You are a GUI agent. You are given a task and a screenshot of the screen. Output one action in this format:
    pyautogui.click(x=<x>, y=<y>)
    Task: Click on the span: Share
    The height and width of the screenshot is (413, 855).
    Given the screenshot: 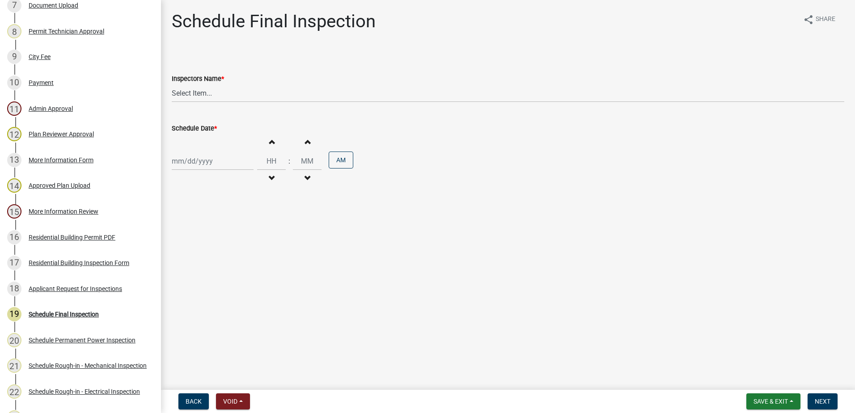 What is the action you would take?
    pyautogui.click(x=825, y=20)
    